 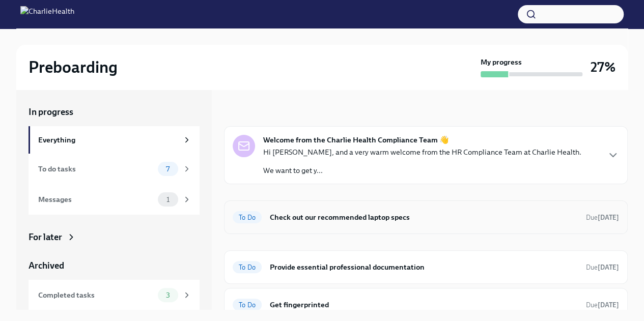 I want to click on h6: Provide essential professional documentation, so click(x=424, y=268).